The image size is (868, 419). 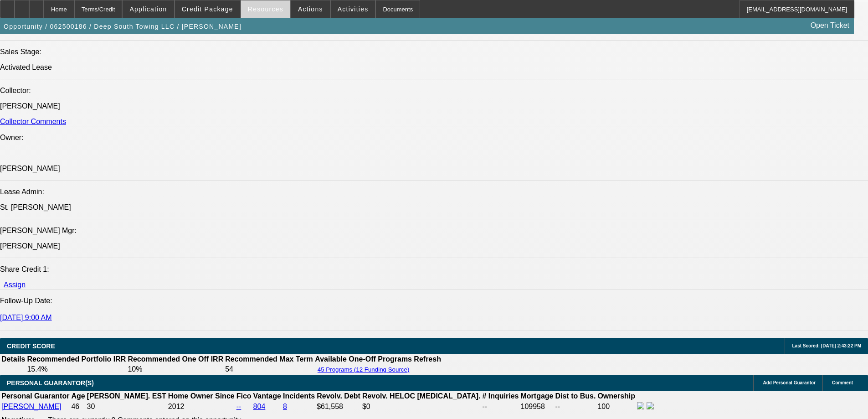 I want to click on b: Ownership, so click(x=616, y=395).